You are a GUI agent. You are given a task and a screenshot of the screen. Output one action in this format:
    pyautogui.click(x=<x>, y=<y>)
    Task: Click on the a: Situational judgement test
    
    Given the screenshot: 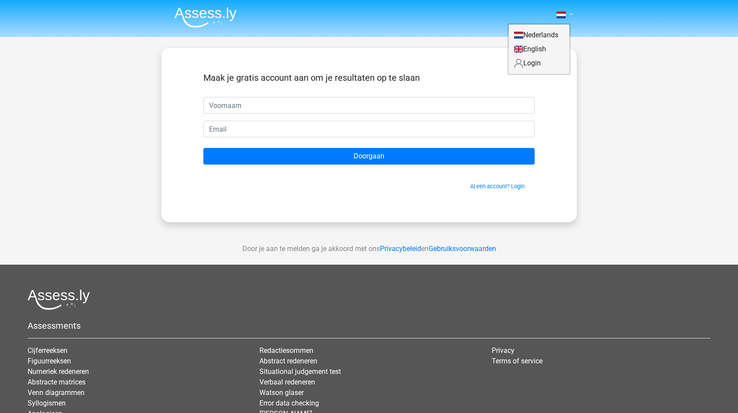 What is the action you would take?
    pyautogui.click(x=300, y=371)
    